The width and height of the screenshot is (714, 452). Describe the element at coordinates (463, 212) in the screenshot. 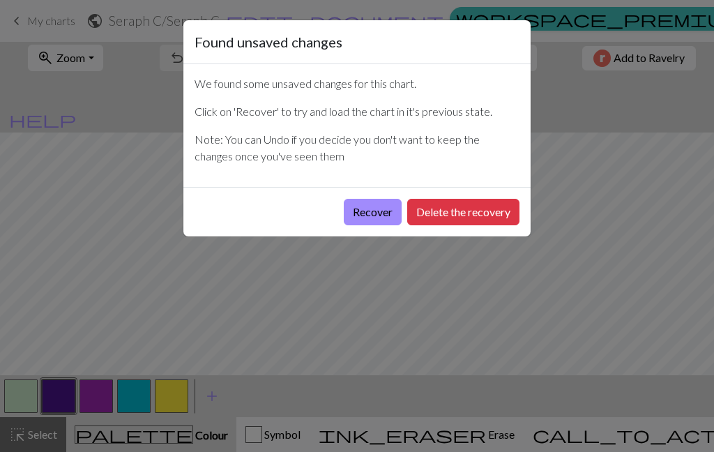

I see `button: Delete the recovery` at that location.